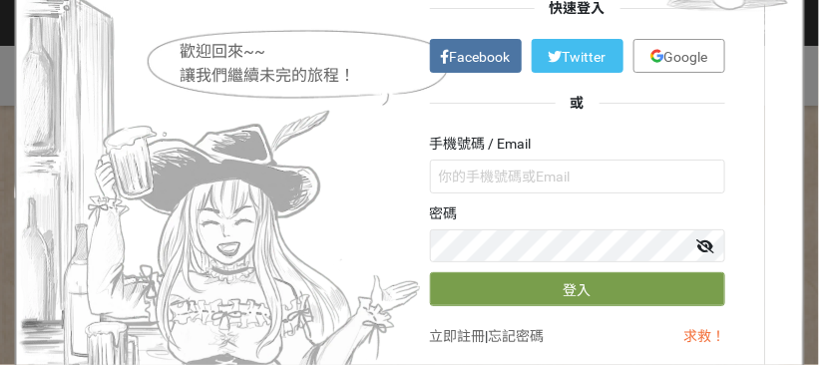  Describe the element at coordinates (577, 289) in the screenshot. I see `button: 登入` at that location.